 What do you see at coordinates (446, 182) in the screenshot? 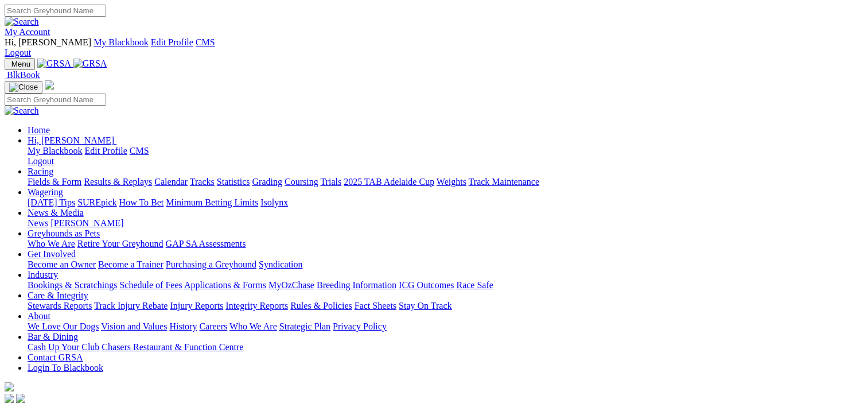
I see `div: Racing` at bounding box center [446, 182].